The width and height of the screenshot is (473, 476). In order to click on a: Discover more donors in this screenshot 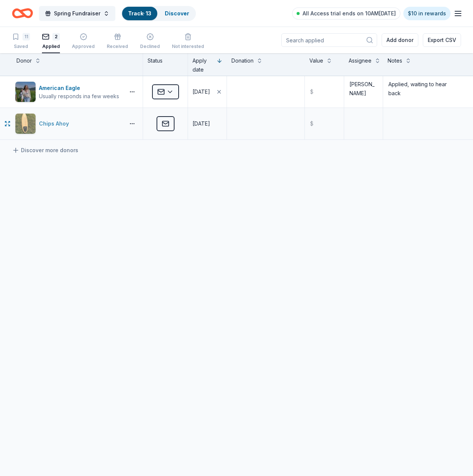, I will do `click(45, 150)`.